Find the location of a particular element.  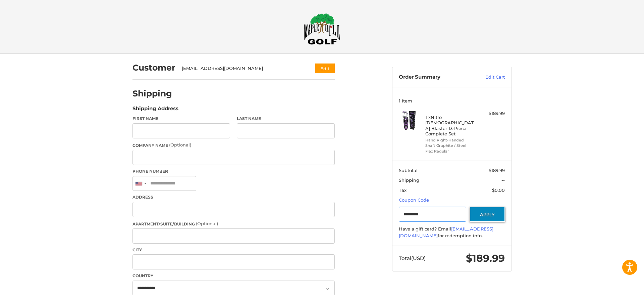

span: Subtotal is located at coordinates (408, 170).